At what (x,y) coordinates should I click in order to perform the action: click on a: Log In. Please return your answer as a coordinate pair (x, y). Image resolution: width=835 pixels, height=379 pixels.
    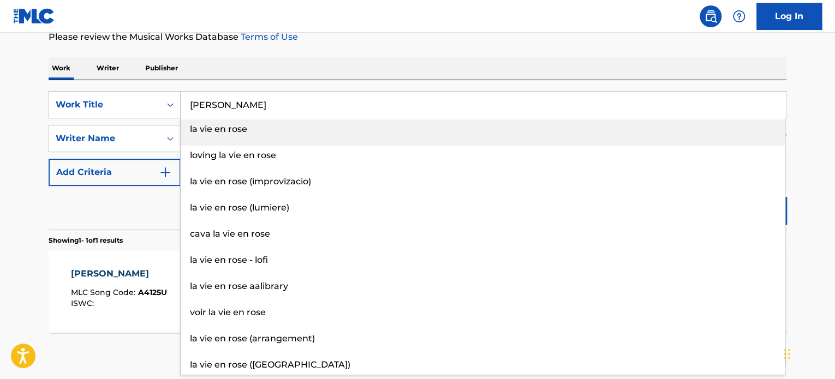
    Looking at the image, I should click on (789, 16).